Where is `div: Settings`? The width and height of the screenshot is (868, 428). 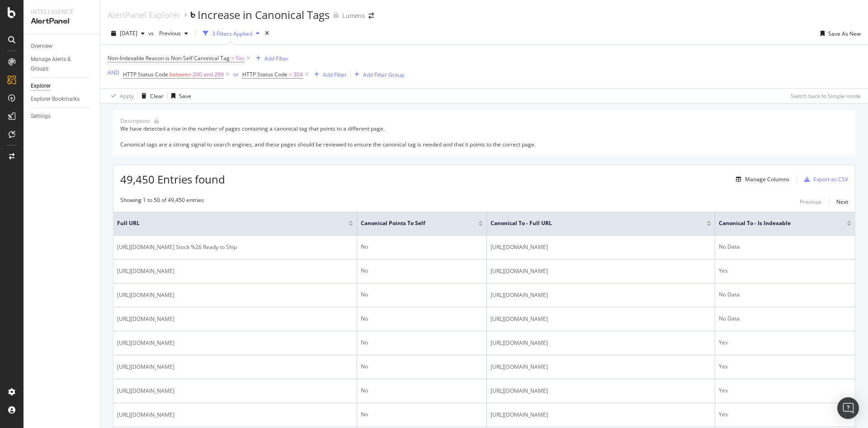 div: Settings is located at coordinates (40, 117).